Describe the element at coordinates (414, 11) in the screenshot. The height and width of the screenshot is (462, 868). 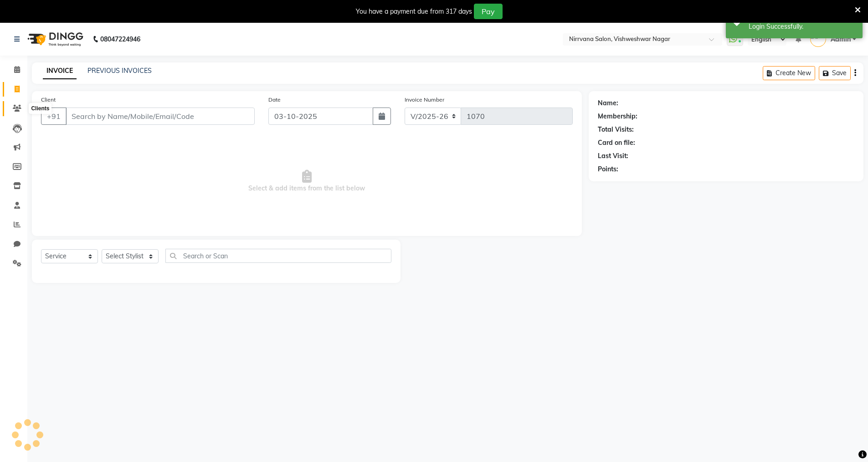
I see `div: You have a payment due from 317 days` at that location.